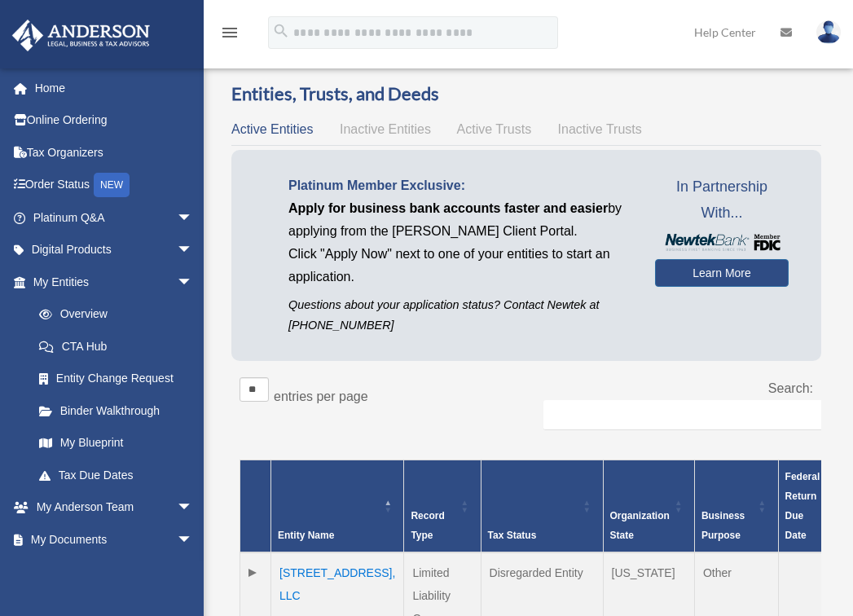 This screenshot has height=616, width=853. What do you see at coordinates (828, 31) in the screenshot?
I see `img: User Pic` at bounding box center [828, 31].